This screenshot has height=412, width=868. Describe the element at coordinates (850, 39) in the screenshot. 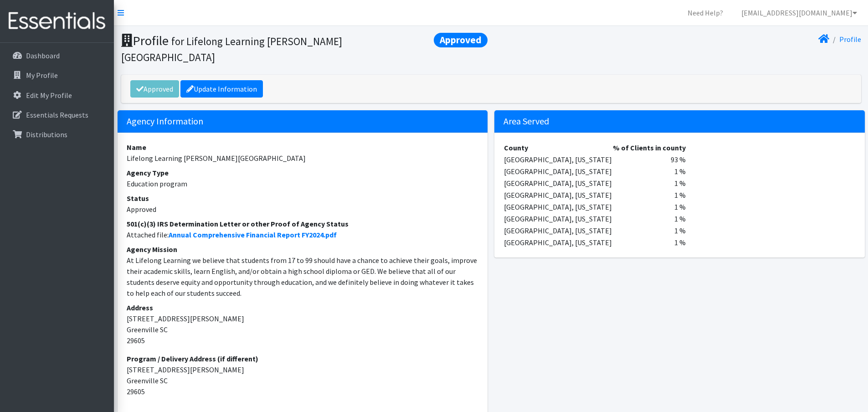

I see `a: Profile` at that location.